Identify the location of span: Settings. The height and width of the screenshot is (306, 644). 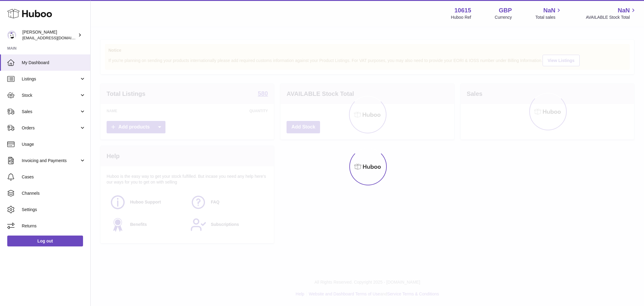
(54, 209).